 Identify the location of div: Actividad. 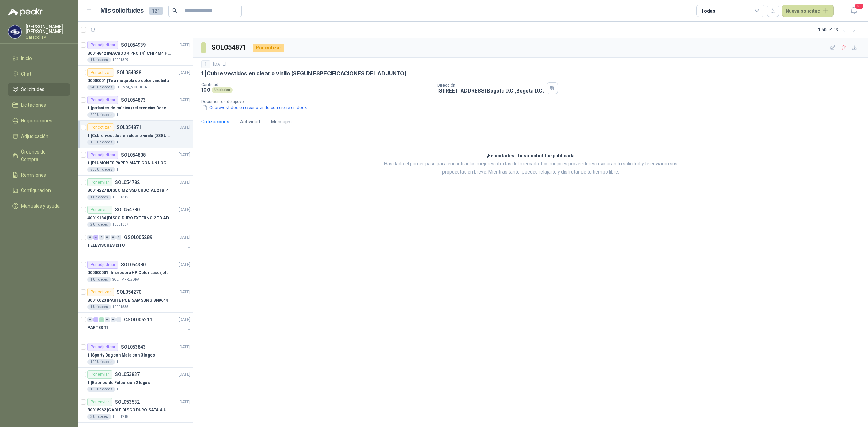
(250, 121).